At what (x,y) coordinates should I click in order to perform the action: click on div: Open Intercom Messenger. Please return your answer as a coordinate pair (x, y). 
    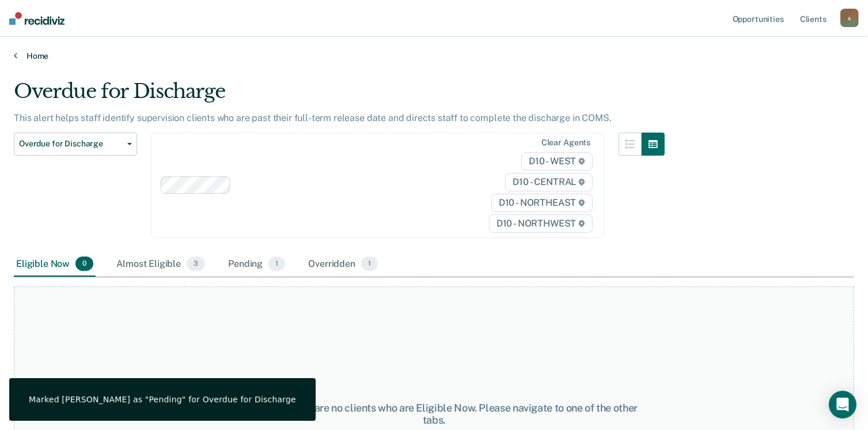
    Looking at the image, I should click on (843, 405).